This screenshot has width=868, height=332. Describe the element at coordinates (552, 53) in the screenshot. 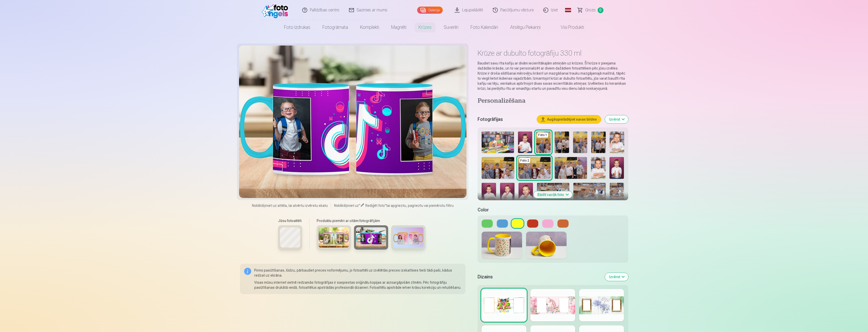

I see `h1: Krūze ar dubulto fotogrāfiju 330 ml` at that location.